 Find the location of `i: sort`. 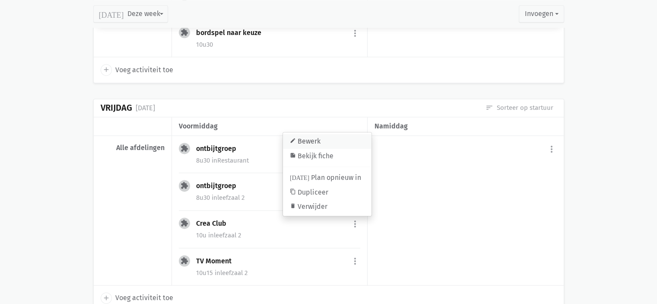

i: sort is located at coordinates (490, 108).